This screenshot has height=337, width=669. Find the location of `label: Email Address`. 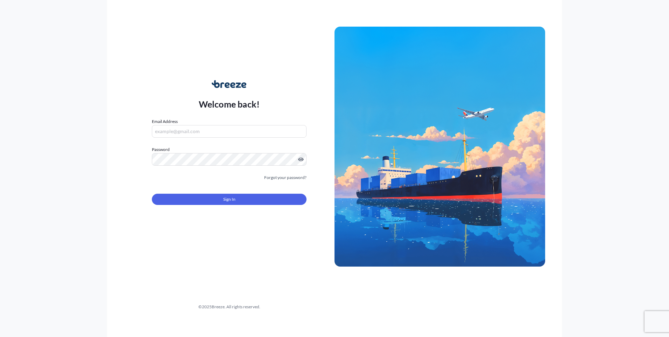

label: Email Address is located at coordinates (165, 121).